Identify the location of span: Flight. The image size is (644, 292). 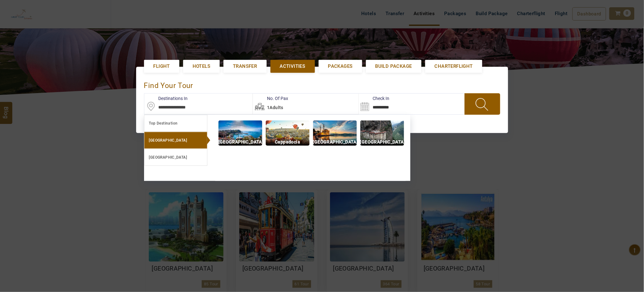
(162, 66).